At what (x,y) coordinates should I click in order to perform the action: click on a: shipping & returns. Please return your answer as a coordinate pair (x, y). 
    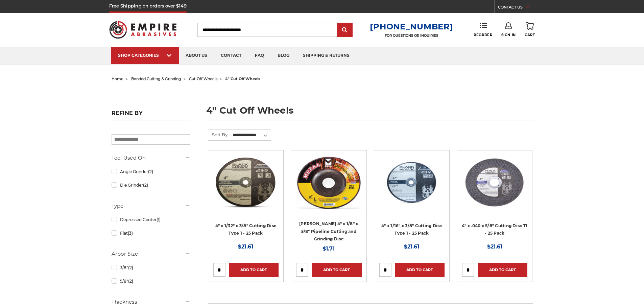
    Looking at the image, I should click on (326, 55).